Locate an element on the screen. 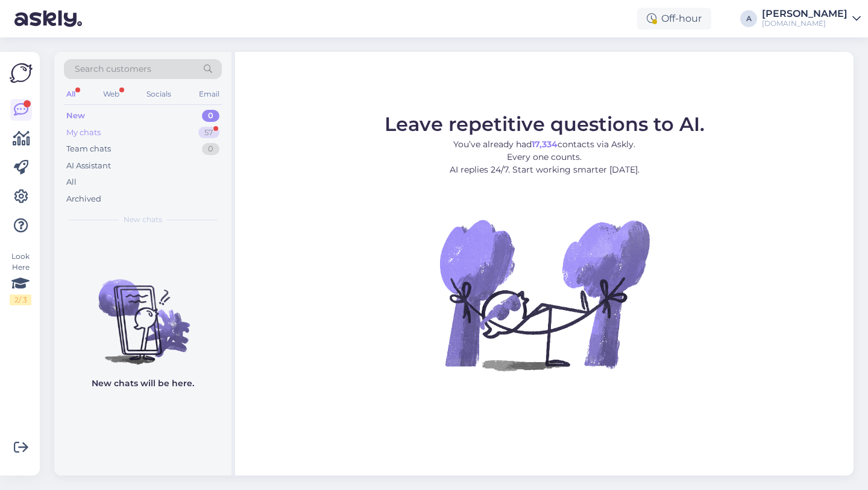 This screenshot has width=868, height=490. div: Team chats is located at coordinates (89, 149).